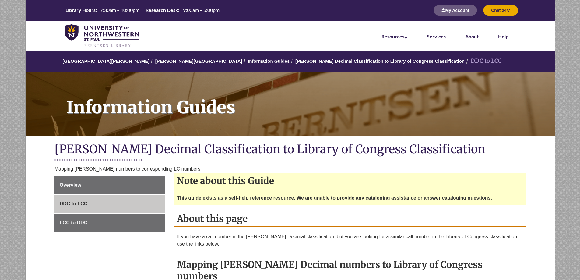  What do you see at coordinates (504, 36) in the screenshot?
I see `a: Help` at bounding box center [504, 36].